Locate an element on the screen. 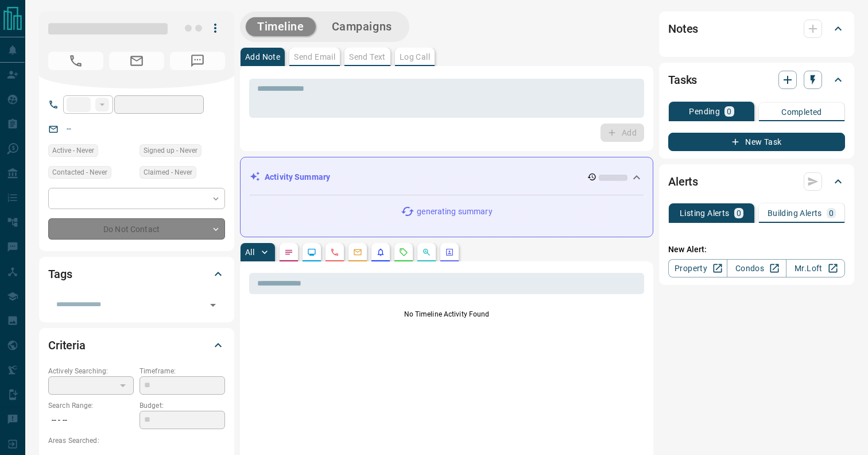  span: Active - Never is located at coordinates (73, 151).